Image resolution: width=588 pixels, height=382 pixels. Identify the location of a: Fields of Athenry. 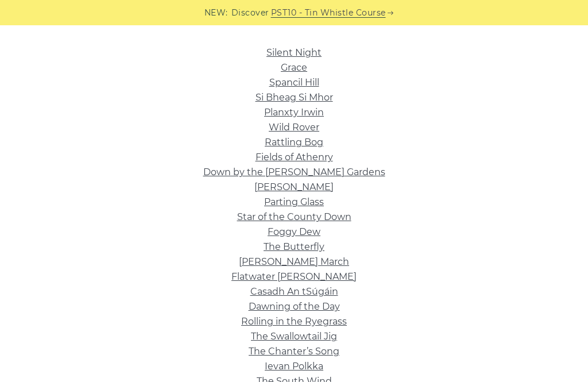
(294, 157).